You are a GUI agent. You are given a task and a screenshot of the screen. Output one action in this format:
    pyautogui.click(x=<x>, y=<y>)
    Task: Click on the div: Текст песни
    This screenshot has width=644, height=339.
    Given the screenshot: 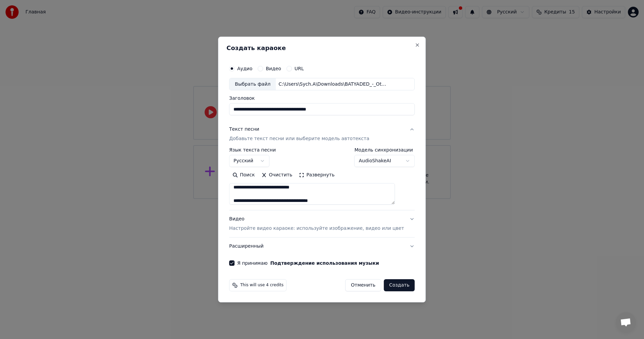 What is the action you would take?
    pyautogui.click(x=244, y=130)
    